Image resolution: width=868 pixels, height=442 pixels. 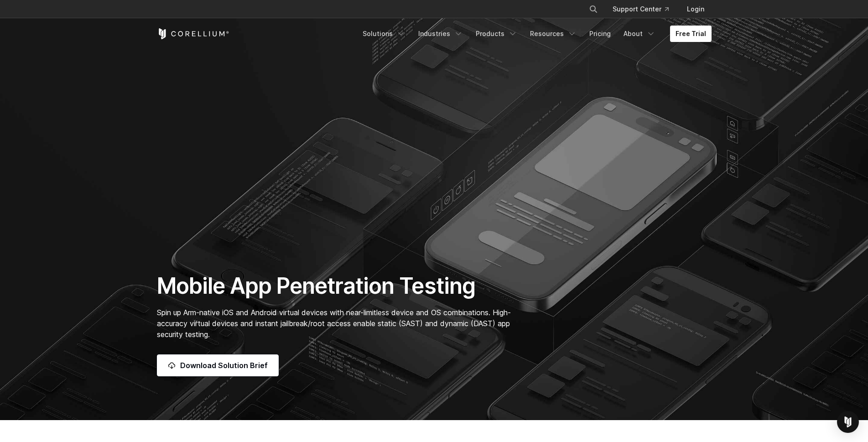 I want to click on a: Login, so click(x=696, y=9).